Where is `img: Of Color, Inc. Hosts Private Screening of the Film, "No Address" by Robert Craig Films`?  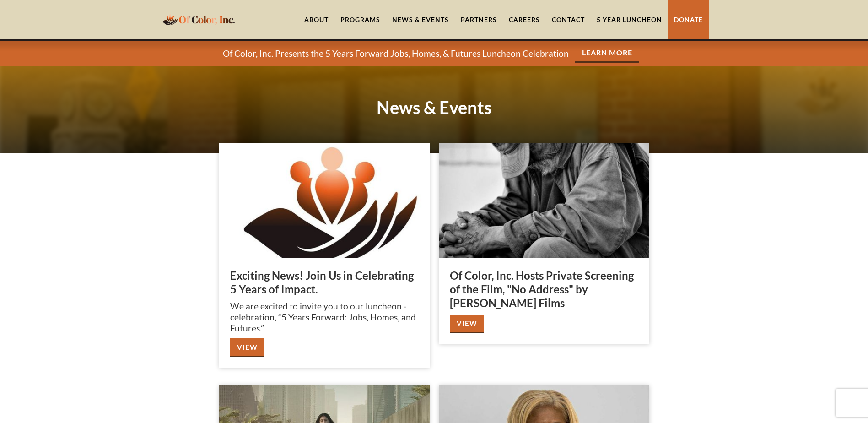
img: Of Color, Inc. Hosts Private Screening of the Film, "No Address" by Robert Craig Films is located at coordinates (544, 200).